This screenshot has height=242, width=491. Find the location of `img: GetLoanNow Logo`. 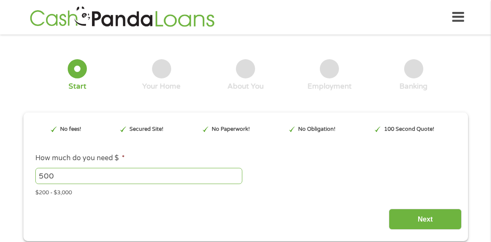

img: GetLoanNow Logo is located at coordinates (122, 17).